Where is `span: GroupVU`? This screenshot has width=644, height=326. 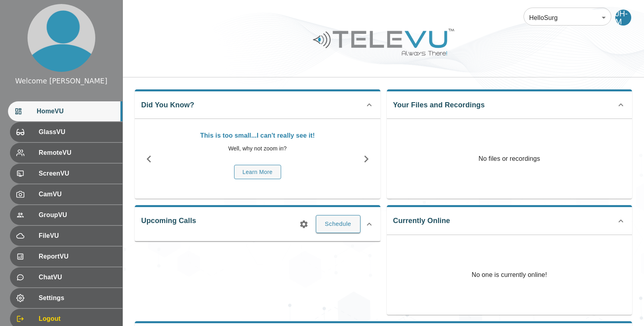 span: GroupVU is located at coordinates (77, 215).